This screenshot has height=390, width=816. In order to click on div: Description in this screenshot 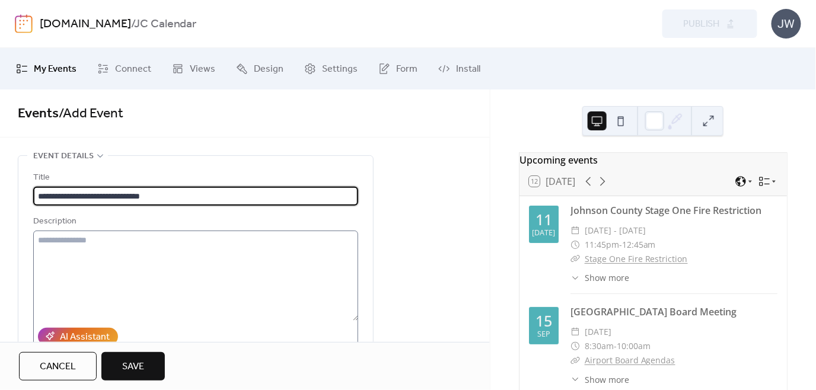, I will do `click(194, 222)`.